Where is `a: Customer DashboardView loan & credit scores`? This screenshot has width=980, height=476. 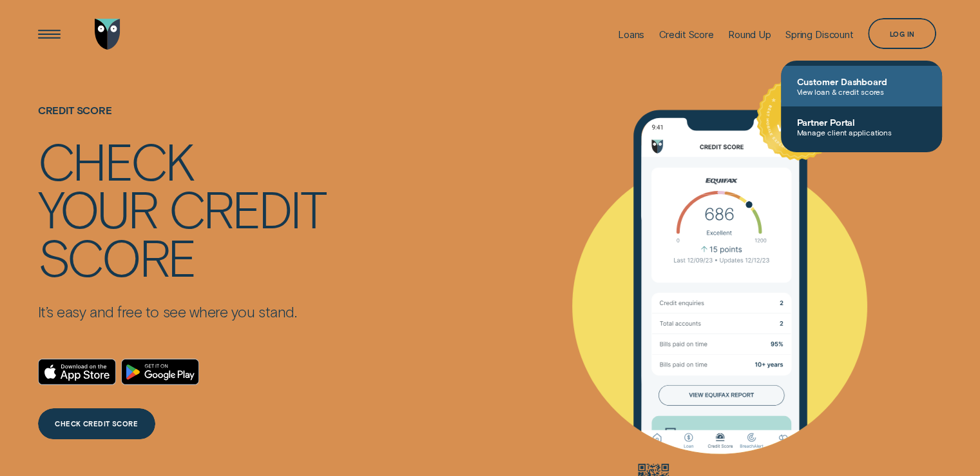 a: Customer DashboardView loan & credit scores is located at coordinates (861, 86).